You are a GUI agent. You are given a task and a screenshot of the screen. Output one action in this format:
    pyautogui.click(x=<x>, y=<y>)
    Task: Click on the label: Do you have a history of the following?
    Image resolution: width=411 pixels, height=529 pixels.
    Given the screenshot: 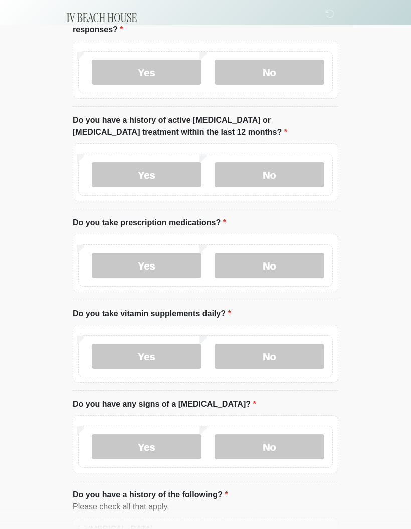 What is the action you would take?
    pyautogui.click(x=150, y=495)
    